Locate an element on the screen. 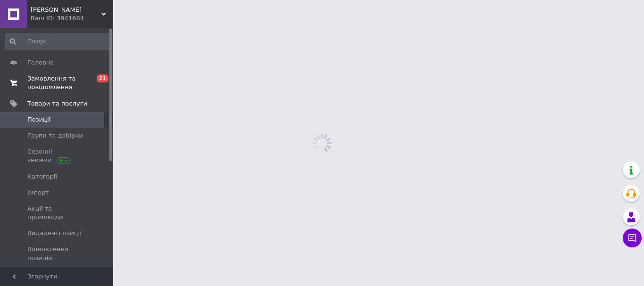 The width and height of the screenshot is (644, 286). span: Товари та послуги is located at coordinates (57, 103).